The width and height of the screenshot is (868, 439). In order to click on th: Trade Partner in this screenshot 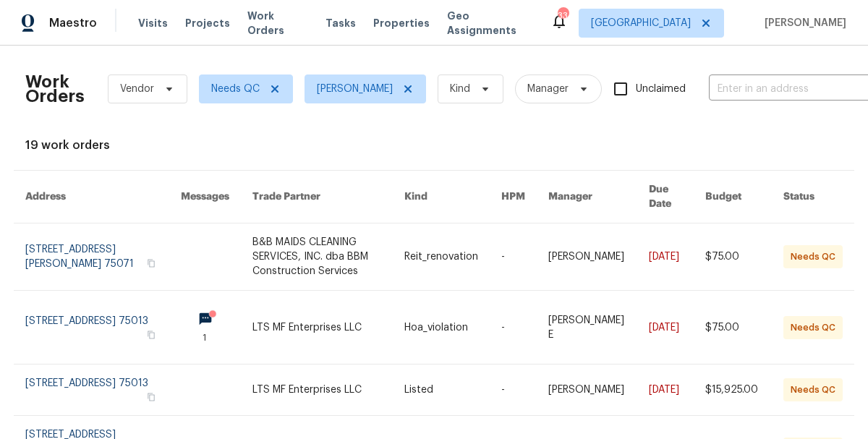, I will do `click(317, 196)`.